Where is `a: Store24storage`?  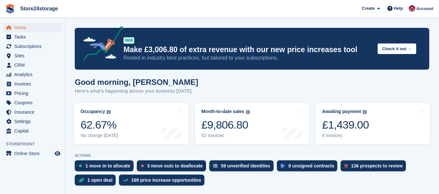
a: Store24storage is located at coordinates (39, 8).